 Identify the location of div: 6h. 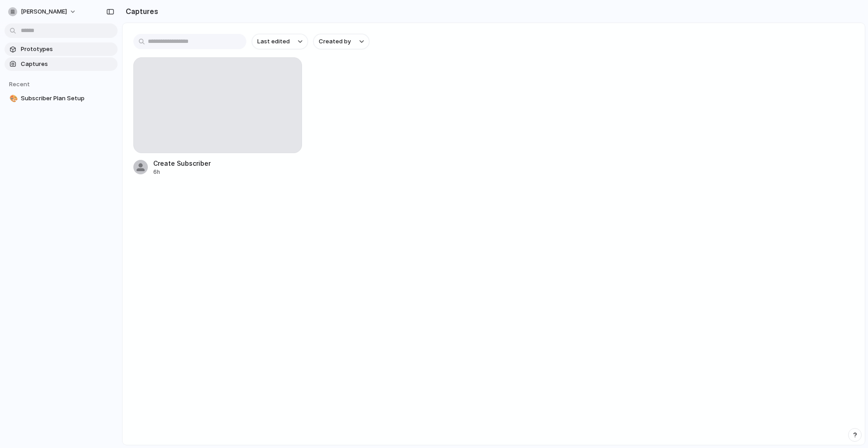
(182, 172).